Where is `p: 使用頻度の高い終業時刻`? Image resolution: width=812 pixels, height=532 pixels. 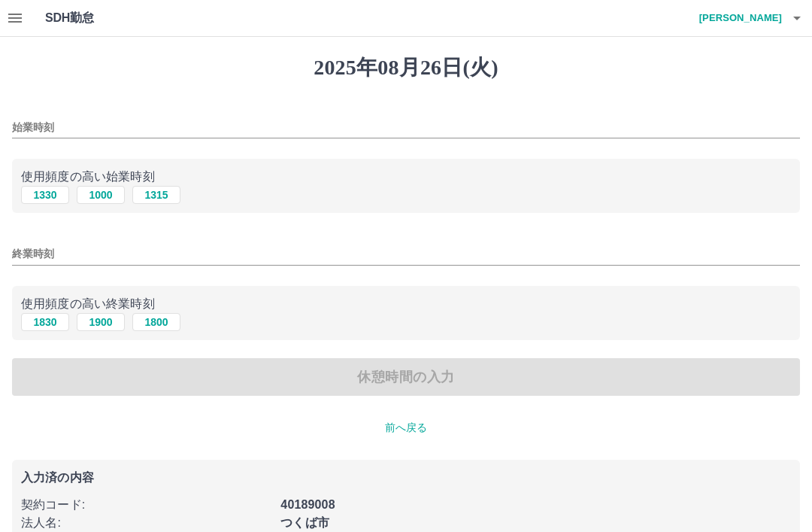 p: 使用頻度の高い終業時刻 is located at coordinates (406, 303).